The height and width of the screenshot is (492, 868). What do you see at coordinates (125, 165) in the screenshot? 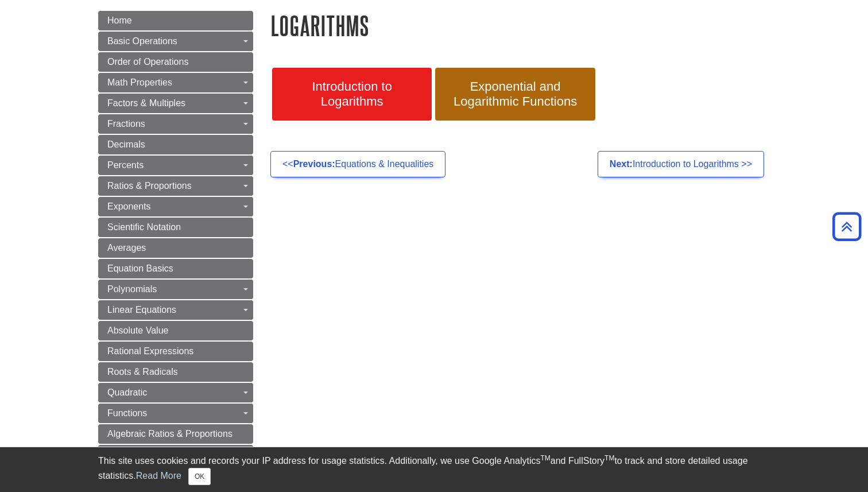
I see `span: Percents` at bounding box center [125, 165].